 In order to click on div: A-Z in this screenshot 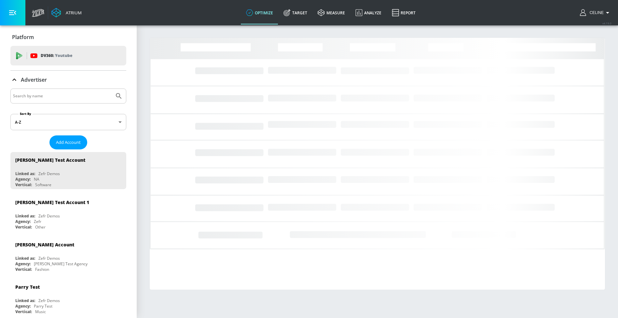, I will do `click(68, 122)`.